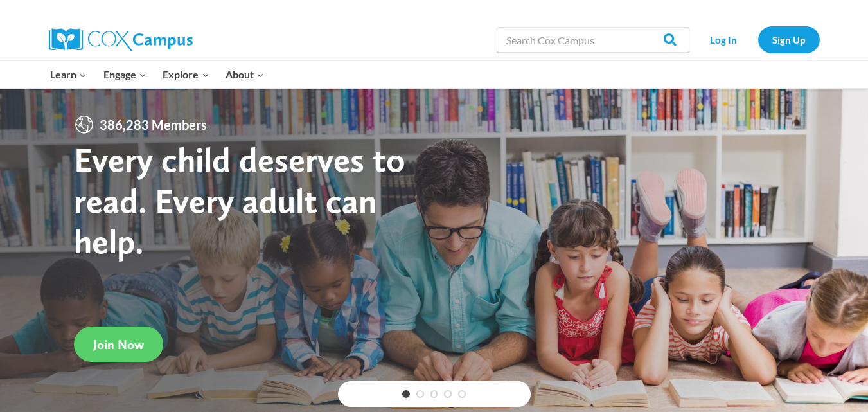 The height and width of the screenshot is (412, 868). Describe the element at coordinates (406, 395) in the screenshot. I see `a: 1` at that location.